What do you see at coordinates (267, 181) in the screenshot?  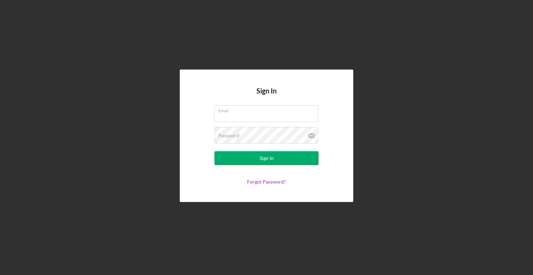 I see `a: Forgot Password?` at bounding box center [267, 181].